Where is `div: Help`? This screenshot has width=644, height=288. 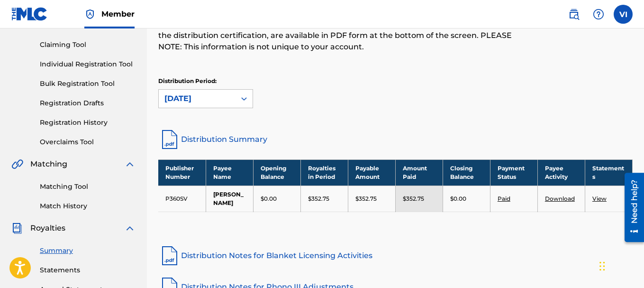
div: Help is located at coordinates (598, 14).